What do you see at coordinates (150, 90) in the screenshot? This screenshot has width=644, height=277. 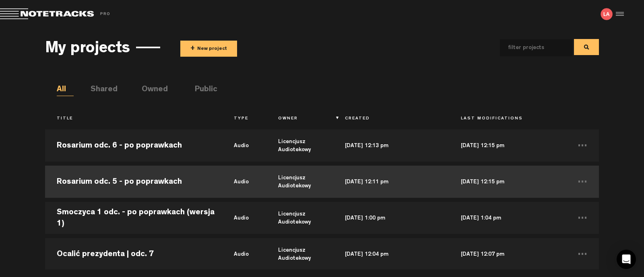 I see `li: Owned` at bounding box center [150, 90].